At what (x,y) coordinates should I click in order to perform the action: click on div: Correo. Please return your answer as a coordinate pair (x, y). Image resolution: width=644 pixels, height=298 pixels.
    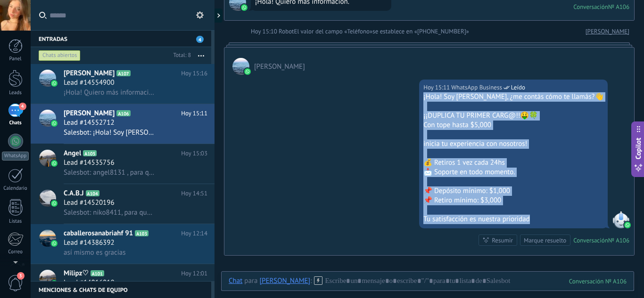
    Looking at the image, I should click on (15, 252).